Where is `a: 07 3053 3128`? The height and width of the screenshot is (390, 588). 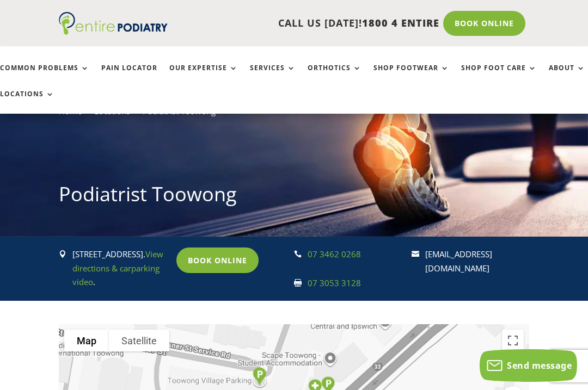
a: 07 3053 3128 is located at coordinates (334, 283).